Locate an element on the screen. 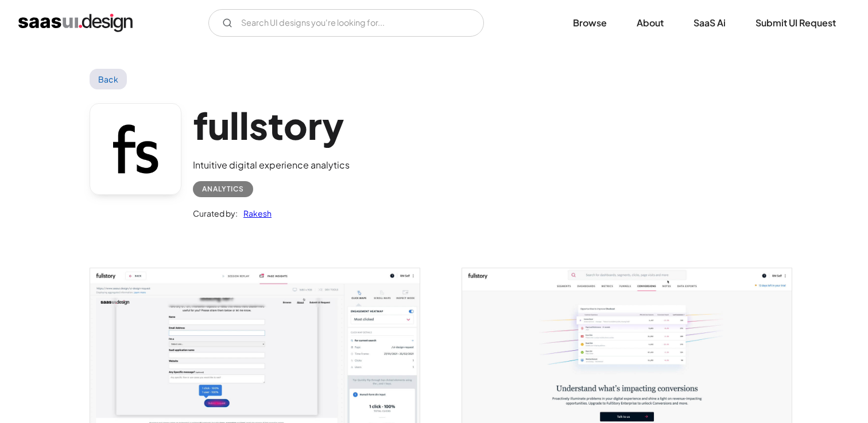 This screenshot has width=868, height=423. a: Browse is located at coordinates (590, 23).